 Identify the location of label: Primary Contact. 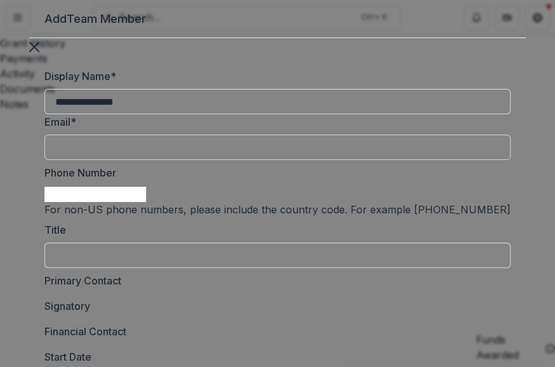
(273, 280).